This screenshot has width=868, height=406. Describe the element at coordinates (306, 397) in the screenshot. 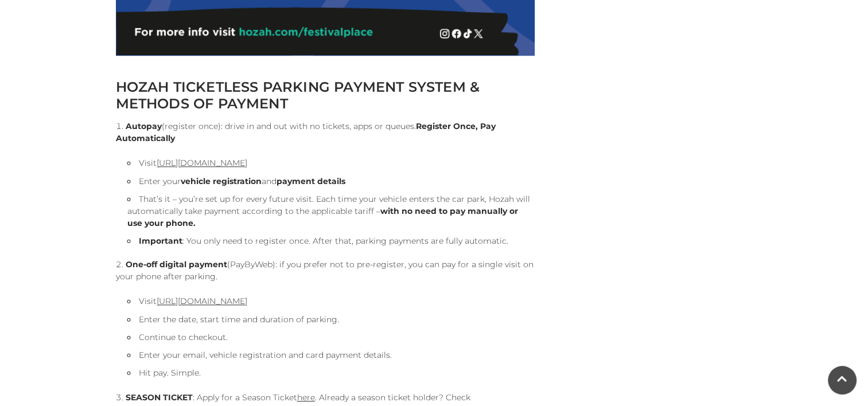

I see `a: here` at that location.